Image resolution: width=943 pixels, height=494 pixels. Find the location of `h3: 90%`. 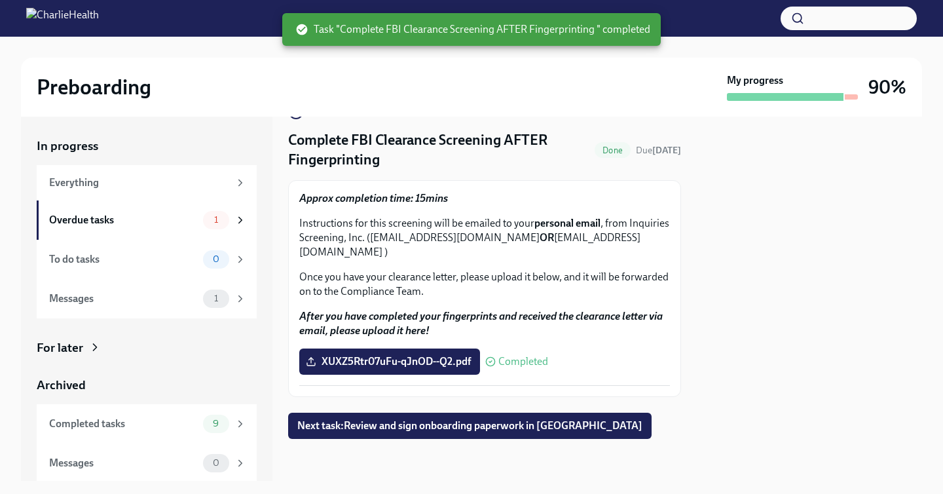

h3: 90% is located at coordinates (887, 87).